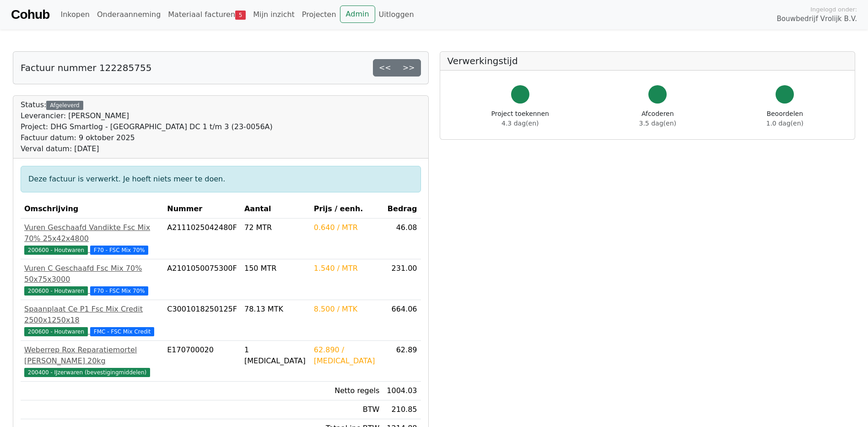 The height and width of the screenshot is (427, 868). Describe the element at coordinates (357, 14) in the screenshot. I see `a: Admin` at that location.